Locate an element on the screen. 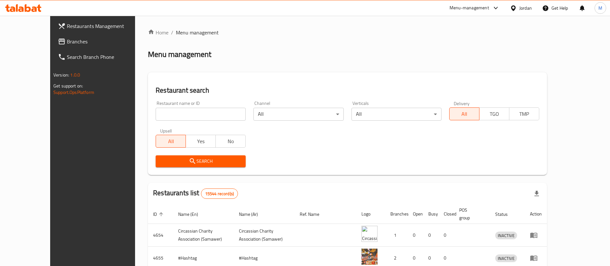  th: Busy is located at coordinates (431, 214).